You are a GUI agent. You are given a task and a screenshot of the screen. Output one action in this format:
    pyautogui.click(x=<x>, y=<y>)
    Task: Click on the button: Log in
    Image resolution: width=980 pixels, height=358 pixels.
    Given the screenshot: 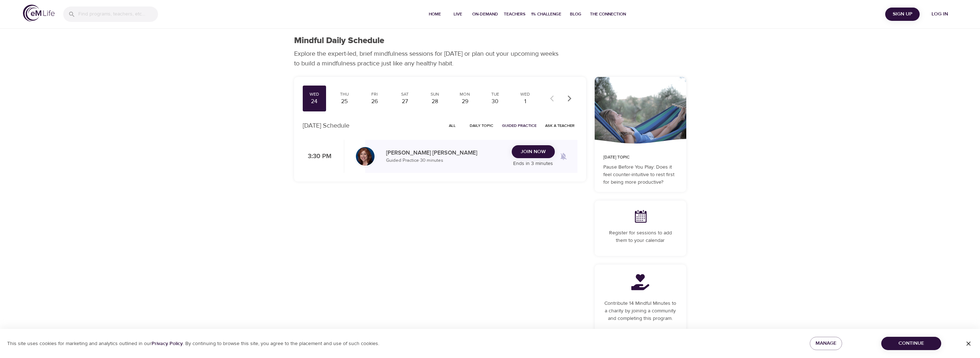 What is the action you would take?
    pyautogui.click(x=940, y=14)
    